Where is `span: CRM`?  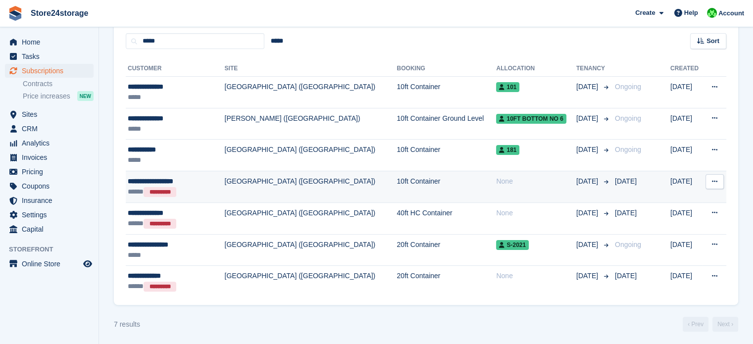
span: CRM is located at coordinates (51, 129).